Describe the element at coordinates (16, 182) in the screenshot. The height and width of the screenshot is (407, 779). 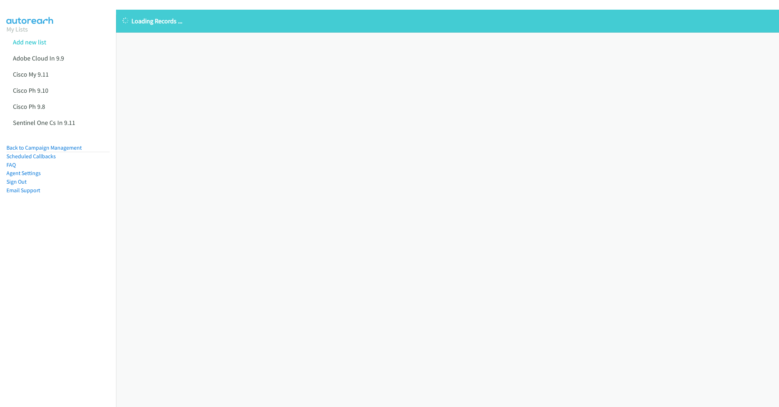
I see `a: Sign Out` at that location.